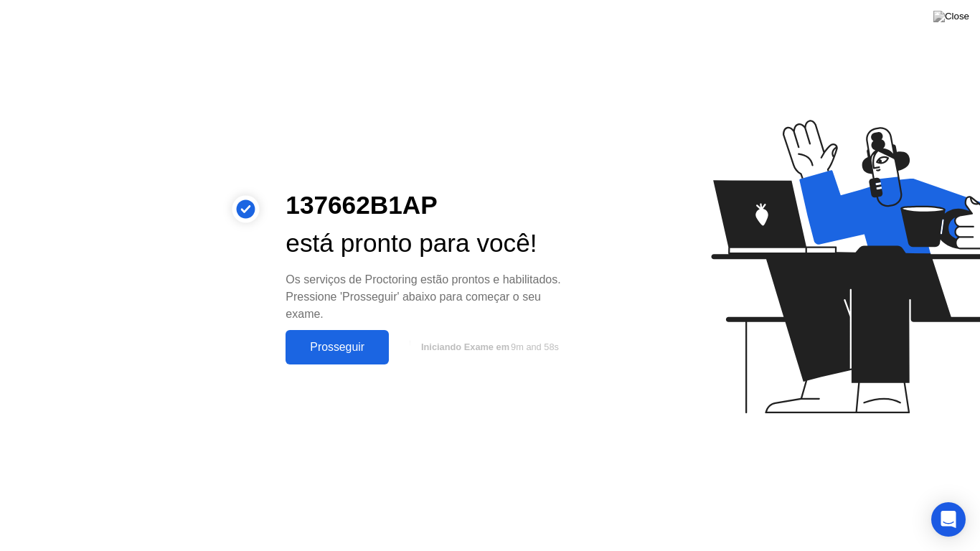 This screenshot has height=551, width=980. Describe the element at coordinates (480, 347) in the screenshot. I see `button: Iniciando Exame em9m and 58s` at that location.